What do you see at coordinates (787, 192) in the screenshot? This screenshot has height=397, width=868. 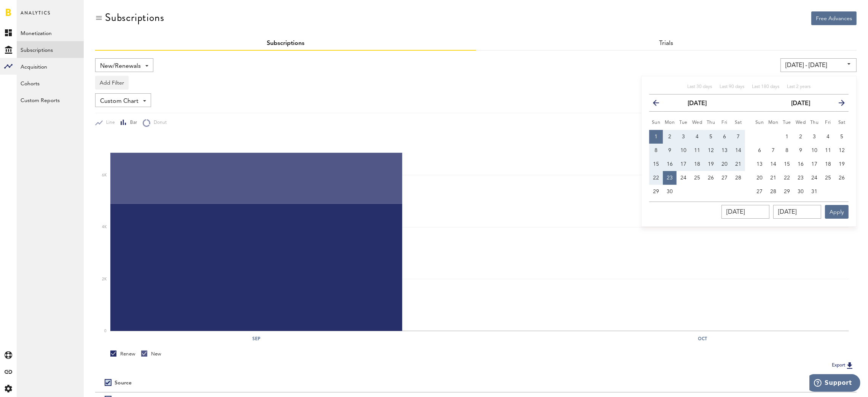 I see `button: 29` at bounding box center [787, 192].